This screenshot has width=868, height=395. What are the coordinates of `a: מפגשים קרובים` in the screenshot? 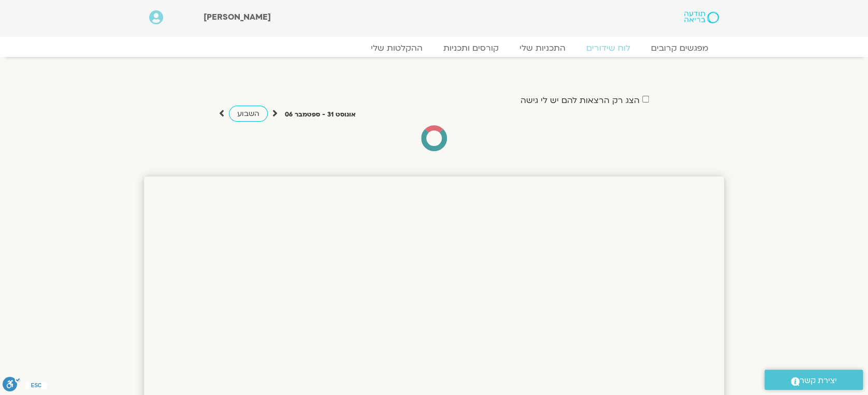 It's located at (679, 48).